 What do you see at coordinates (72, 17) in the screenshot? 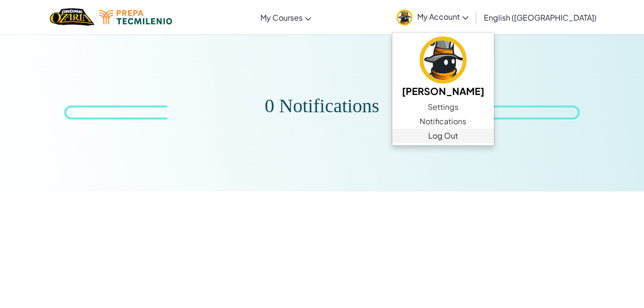
I see `img: Home` at bounding box center [72, 17].